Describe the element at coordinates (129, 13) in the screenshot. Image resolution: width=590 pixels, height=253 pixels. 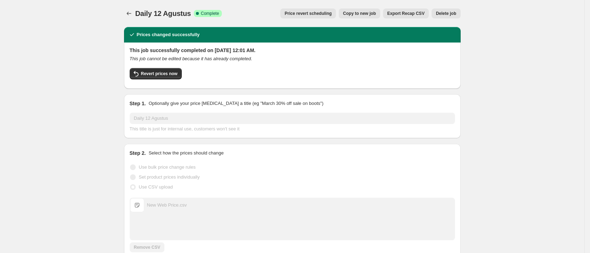
I see `button: Price change jobs` at that location.